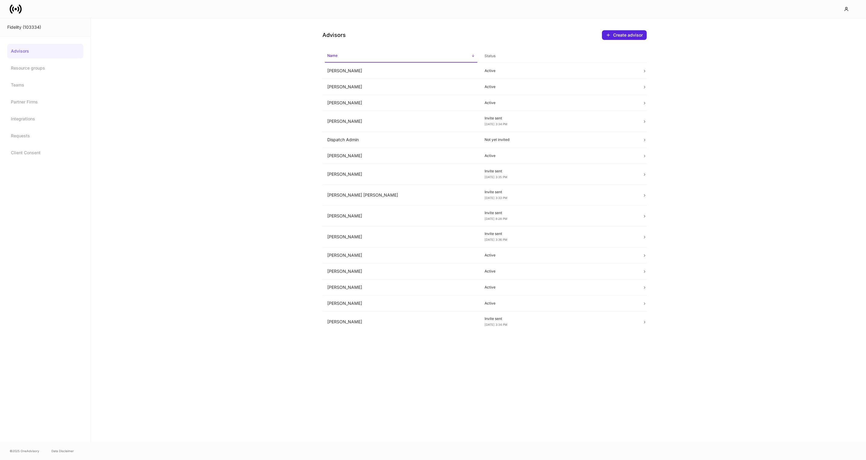 Image resolution: width=866 pixels, height=460 pixels. Describe the element at coordinates (25, 451) in the screenshot. I see `span: © 2025 OneAdvisory` at that location.